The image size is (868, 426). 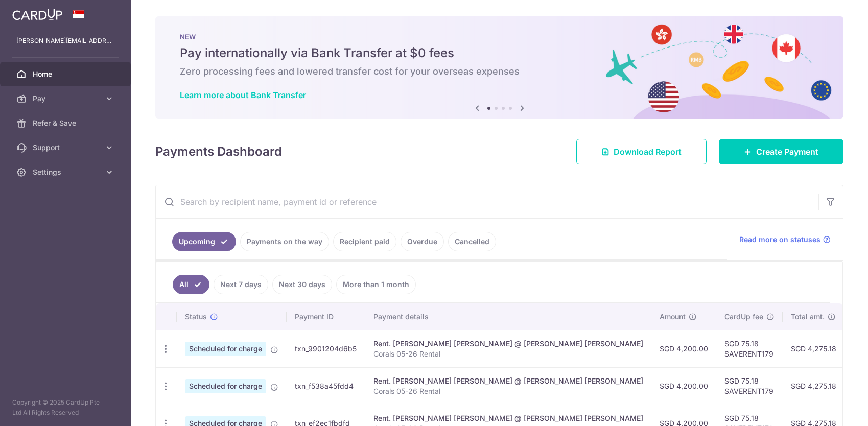 I want to click on a: More than 1 month, so click(x=376, y=285).